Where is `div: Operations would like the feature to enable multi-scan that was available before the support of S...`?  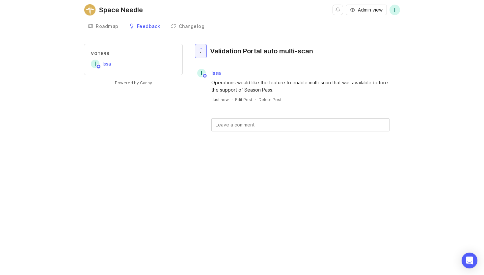 div: Operations would like the feature to enable multi-scan that was available before the support of S... is located at coordinates (300, 86).